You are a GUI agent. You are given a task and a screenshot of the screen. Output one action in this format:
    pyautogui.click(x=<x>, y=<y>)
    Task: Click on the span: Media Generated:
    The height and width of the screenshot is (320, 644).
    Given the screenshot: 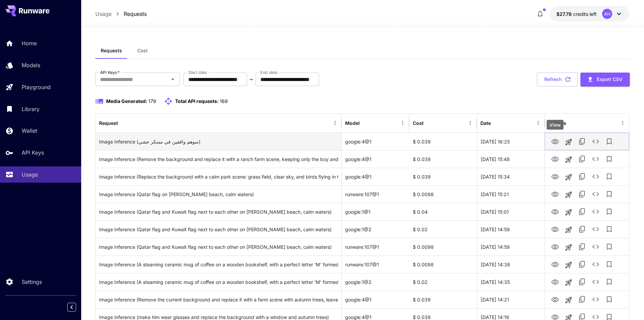 What is the action you would take?
    pyautogui.click(x=127, y=101)
    